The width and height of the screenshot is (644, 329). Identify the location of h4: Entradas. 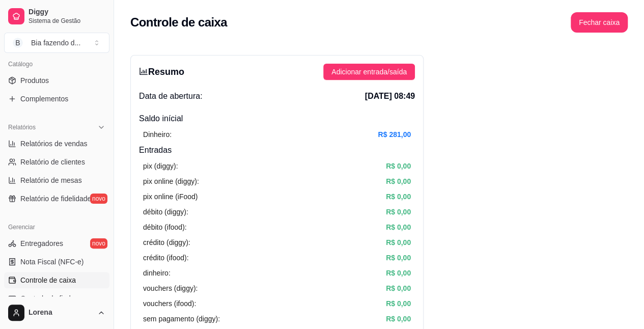
(277, 150).